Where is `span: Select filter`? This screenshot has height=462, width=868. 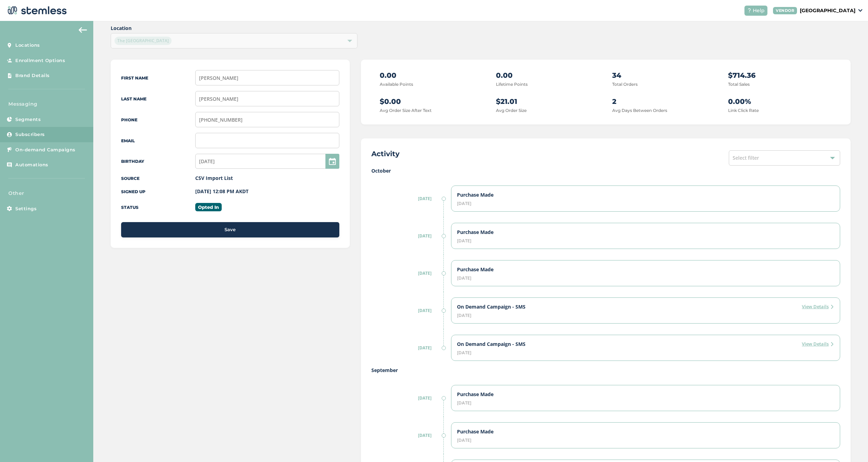 span: Select filter is located at coordinates (746, 158).